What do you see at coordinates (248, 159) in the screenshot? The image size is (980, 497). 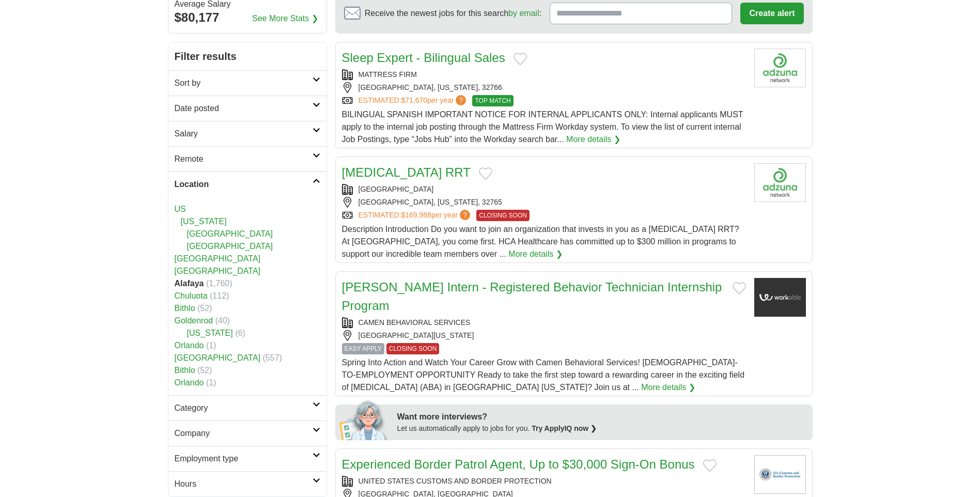 I see `a: Remote` at bounding box center [248, 159].